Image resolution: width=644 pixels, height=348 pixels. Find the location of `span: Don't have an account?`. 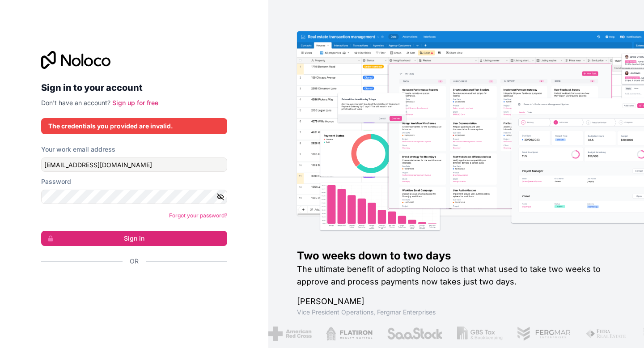

span: Don't have an account? is located at coordinates (76, 102).